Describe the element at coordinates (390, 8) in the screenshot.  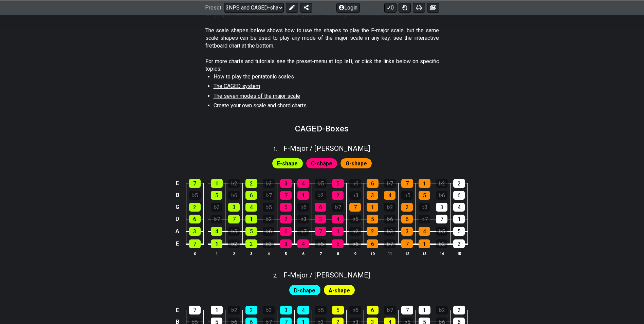
I see `button: 0` at that location.